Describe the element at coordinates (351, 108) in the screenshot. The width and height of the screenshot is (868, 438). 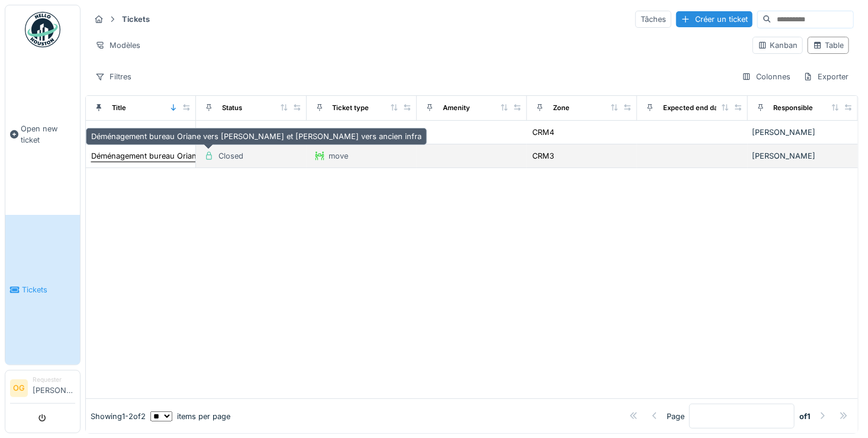
I see `div: Ticket type` at that location.